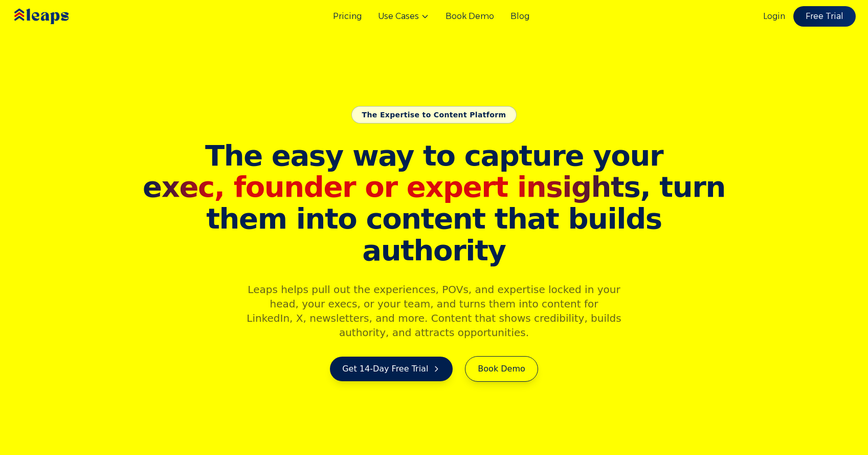 The width and height of the screenshot is (868, 455). What do you see at coordinates (434, 311) in the screenshot?
I see `p: Leaps helps pull out the experiences, POVs, and expertise locked in your head, your execs, or you...` at bounding box center [434, 311].